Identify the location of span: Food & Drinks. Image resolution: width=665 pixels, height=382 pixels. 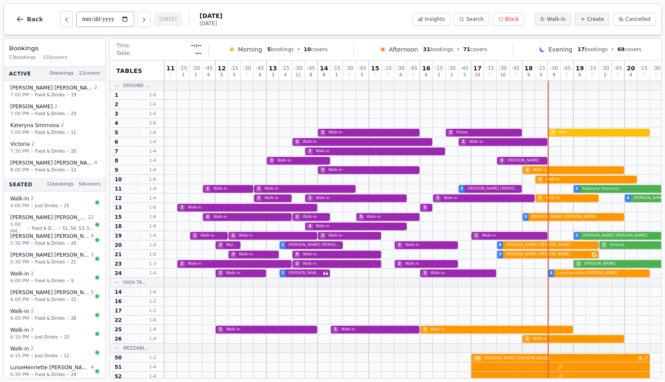
(50, 374).